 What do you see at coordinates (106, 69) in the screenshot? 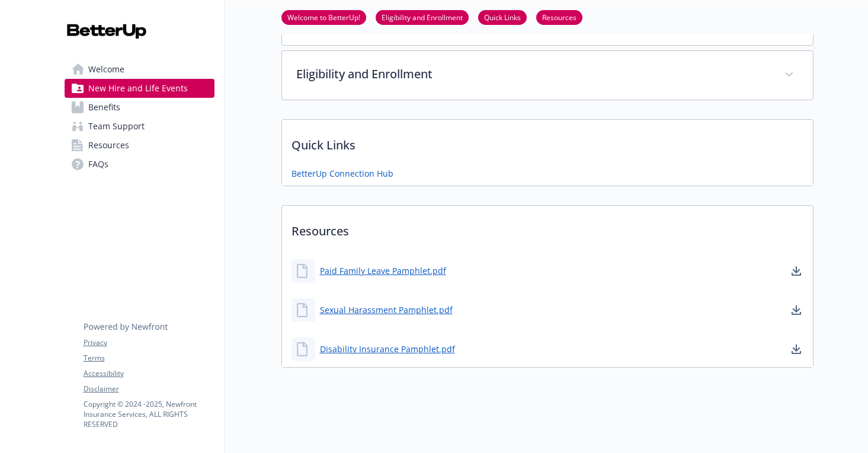
I see `span: Welcome` at bounding box center [106, 69].